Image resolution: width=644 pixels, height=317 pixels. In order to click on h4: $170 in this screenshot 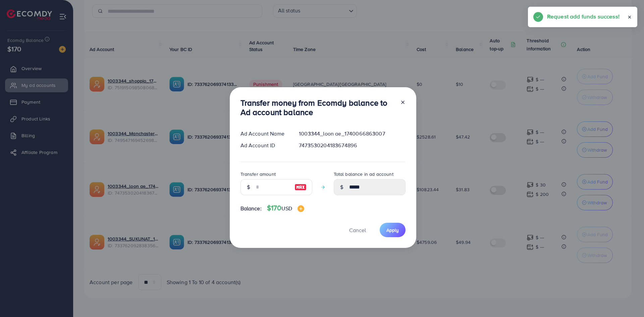, I will do `click(286, 208)`.